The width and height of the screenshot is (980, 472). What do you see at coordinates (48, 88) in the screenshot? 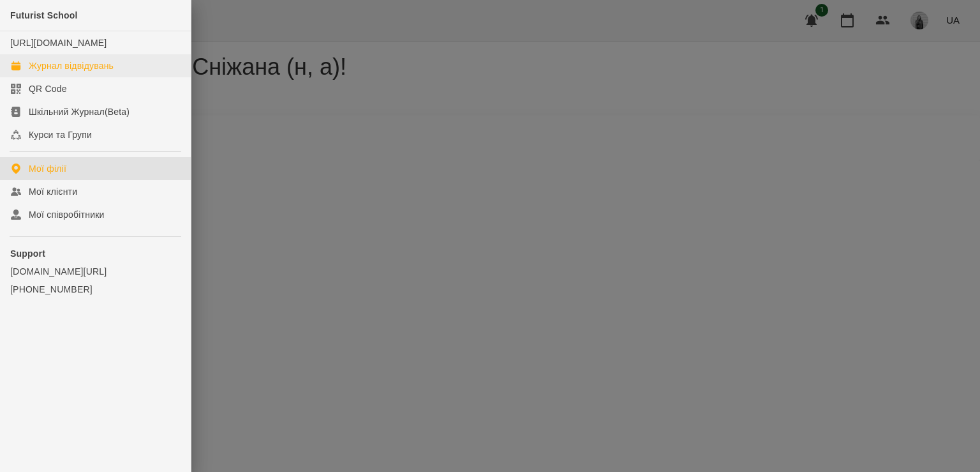
I see `div: QR Code` at bounding box center [48, 88].